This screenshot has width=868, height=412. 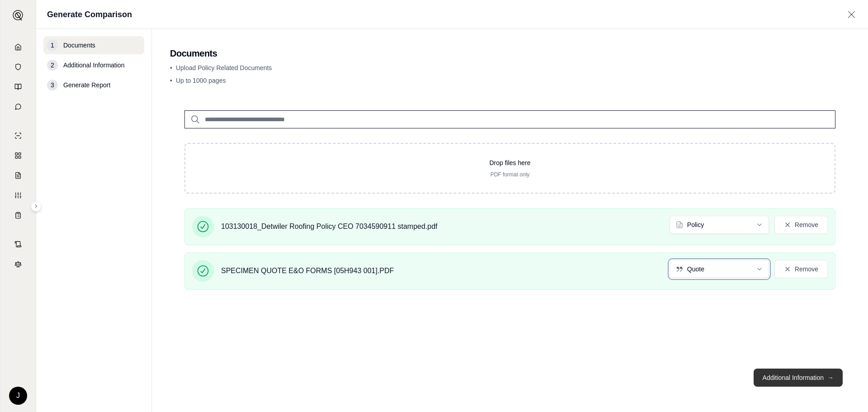 I want to click on div: 2, so click(x=52, y=65).